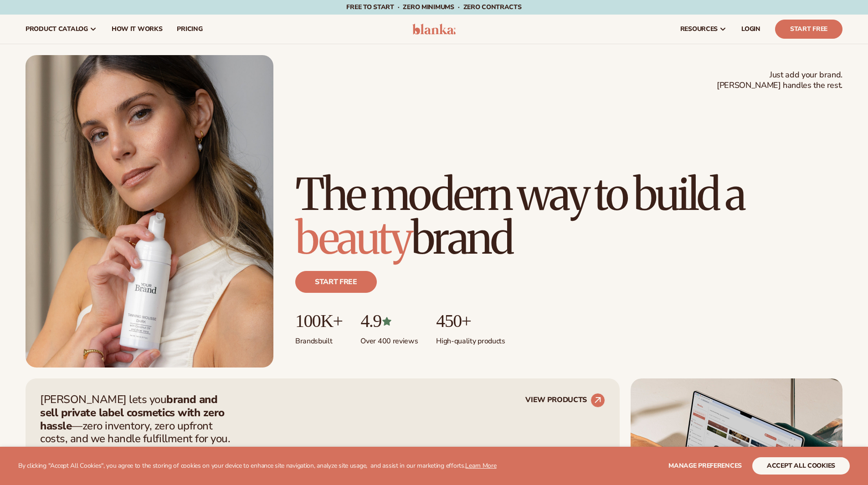 This screenshot has width=868, height=485. What do you see at coordinates (318, 338) in the screenshot?
I see `p: Brands built` at bounding box center [318, 338].